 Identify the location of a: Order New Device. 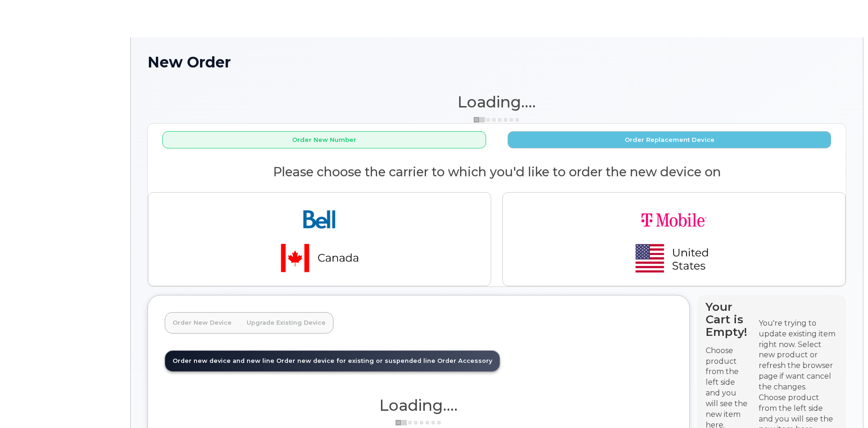
(202, 323).